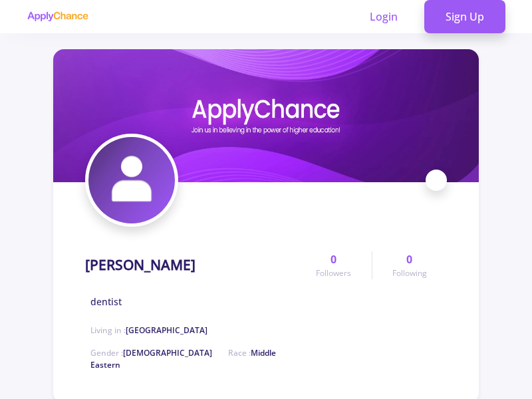 The height and width of the screenshot is (399, 532). Describe the element at coordinates (57, 17) in the screenshot. I see `img: applychance logo text only` at that location.